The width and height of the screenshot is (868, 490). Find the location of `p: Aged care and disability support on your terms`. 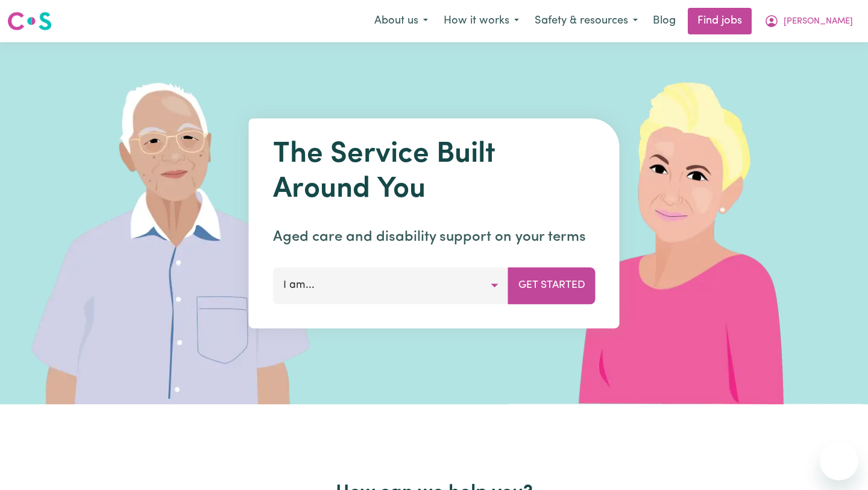

p: Aged care and disability support on your terms is located at coordinates (434, 237).